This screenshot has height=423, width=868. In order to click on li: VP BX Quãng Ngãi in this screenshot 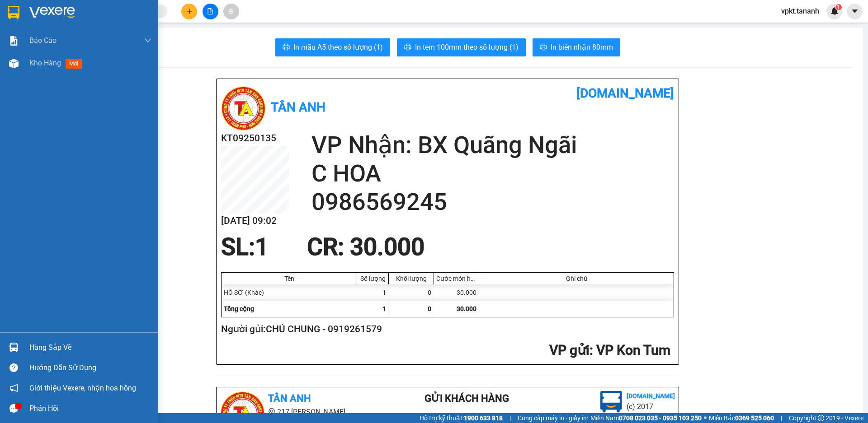, I will do `click(92, 43)`.